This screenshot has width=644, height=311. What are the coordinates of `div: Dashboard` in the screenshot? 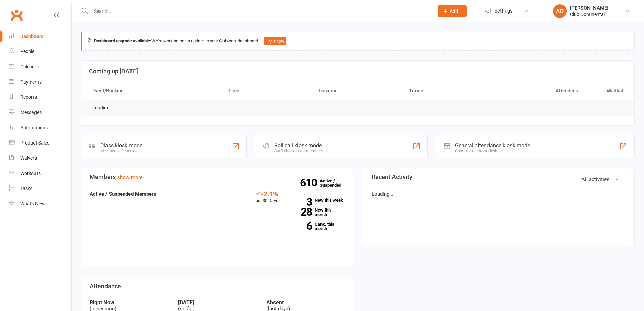 It's located at (32, 36).